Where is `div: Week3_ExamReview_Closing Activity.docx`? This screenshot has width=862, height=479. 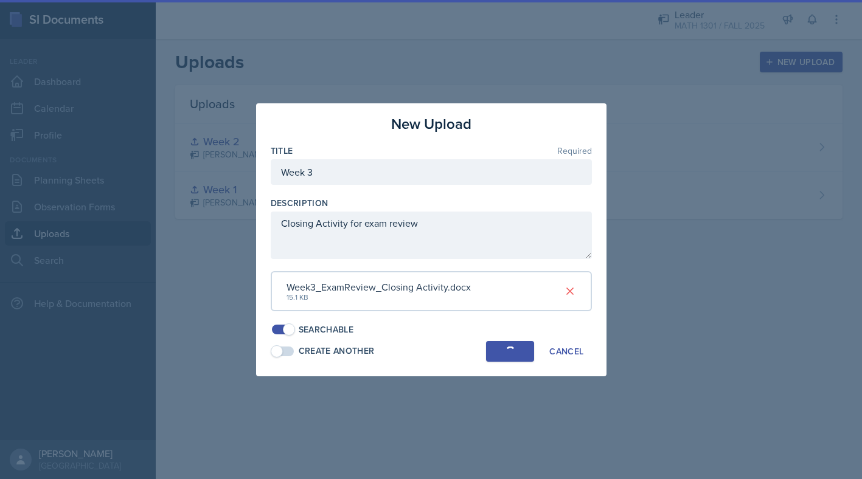
div: Week3_ExamReview_Closing Activity.docx is located at coordinates (378, 287).